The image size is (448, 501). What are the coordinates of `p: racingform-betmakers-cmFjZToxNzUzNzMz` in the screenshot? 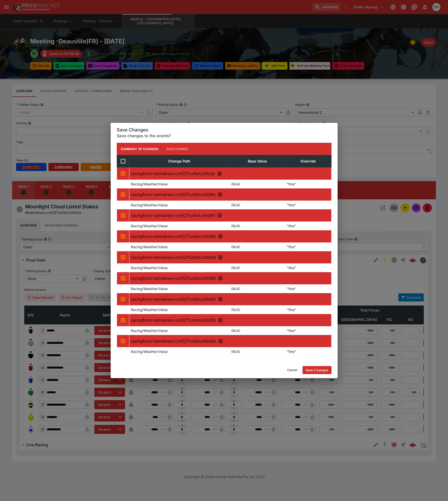 It's located at (230, 195).